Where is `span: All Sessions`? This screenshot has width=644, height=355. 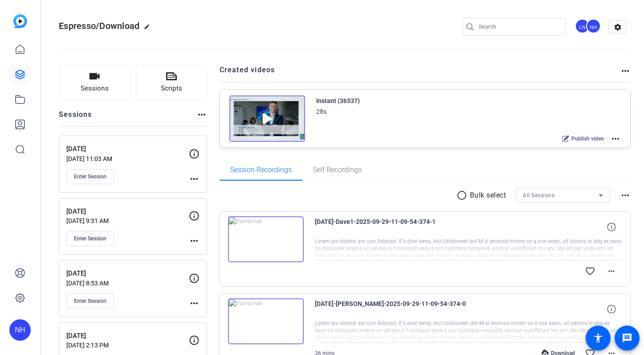
span: All Sessions is located at coordinates (538, 195).